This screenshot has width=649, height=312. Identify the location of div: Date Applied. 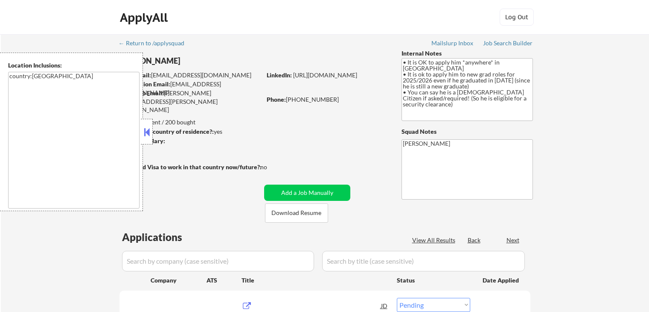
(502, 280).